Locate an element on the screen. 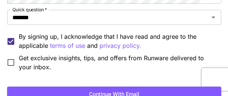  p: terms of use is located at coordinates (68, 45).